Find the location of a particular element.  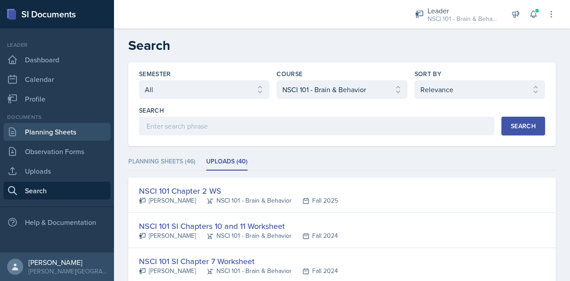

a: Profile is located at coordinates (57, 99).